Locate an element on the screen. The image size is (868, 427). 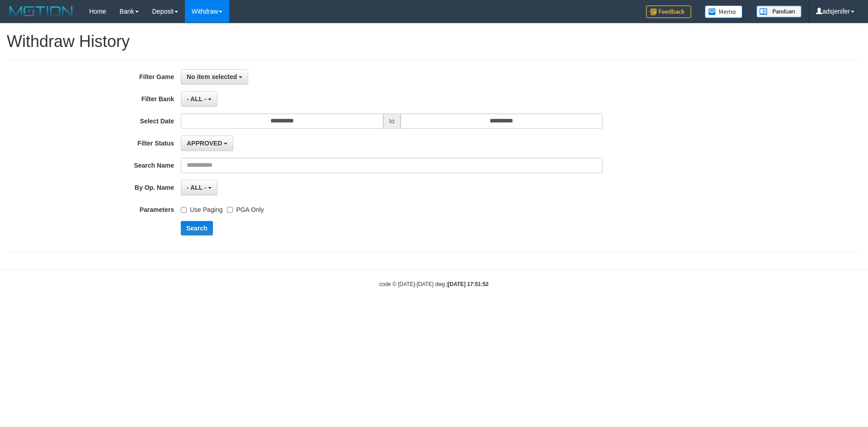
span: to is located at coordinates (392, 121).